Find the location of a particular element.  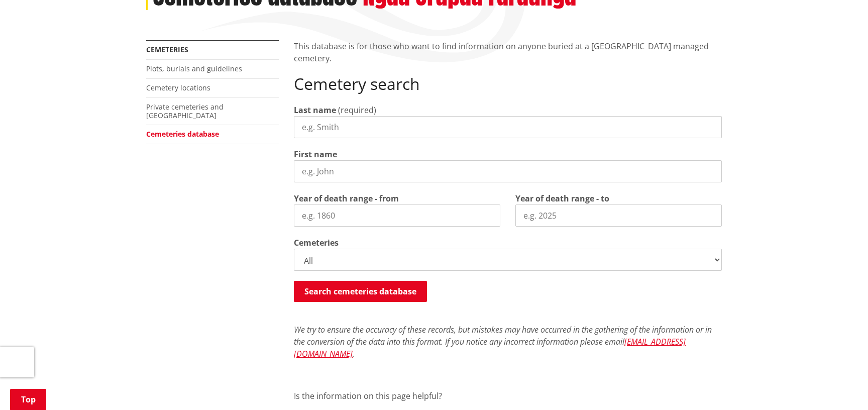

input: e.g. 2025 is located at coordinates (618, 216).